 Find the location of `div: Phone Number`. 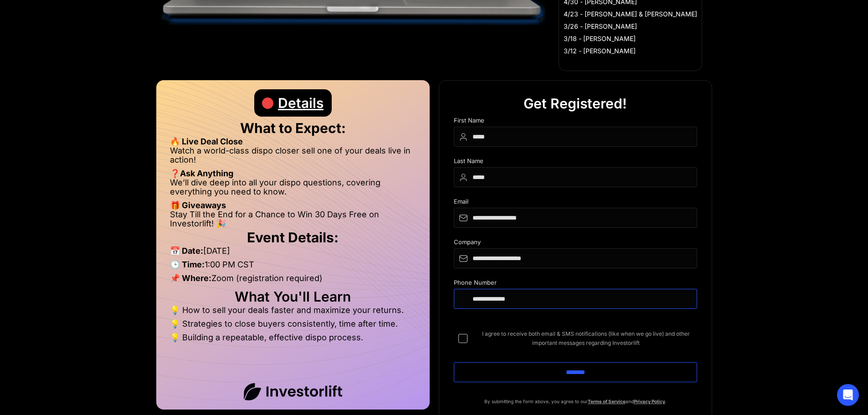

div: Phone Number is located at coordinates (576, 284).